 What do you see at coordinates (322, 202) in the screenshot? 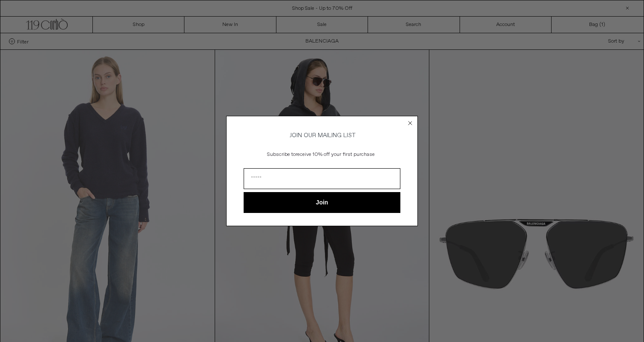
I see `button: Join` at bounding box center [322, 202].